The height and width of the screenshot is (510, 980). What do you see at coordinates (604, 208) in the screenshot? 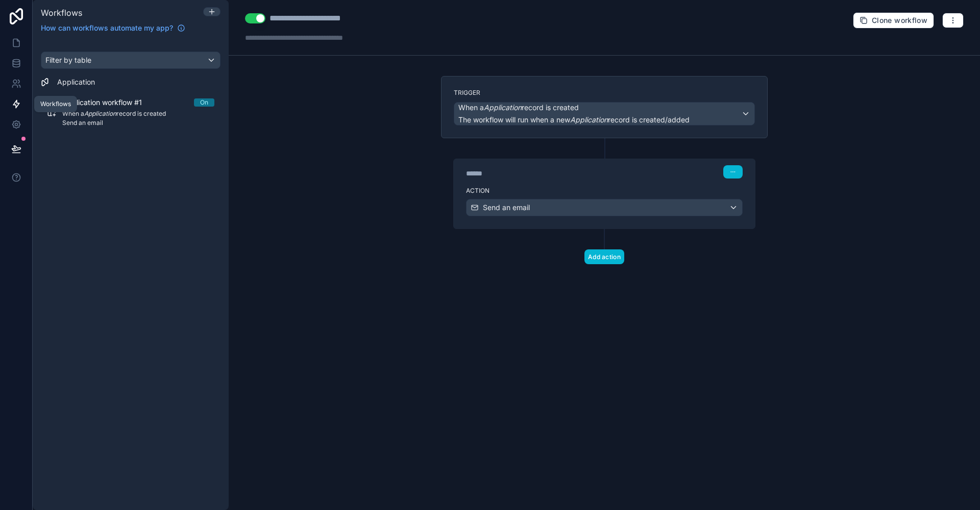
I see `button: Send an email` at bounding box center [604, 208].